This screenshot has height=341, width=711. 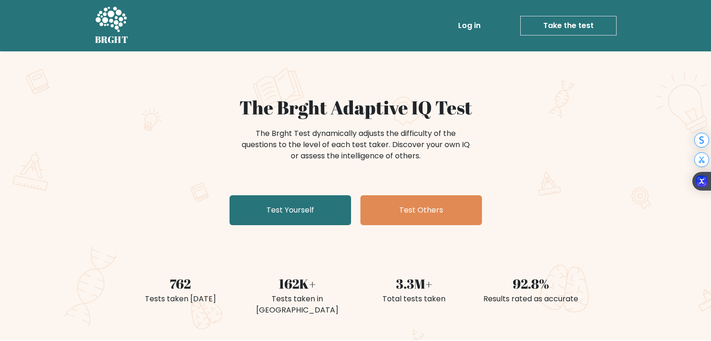 I want to click on a: Test Yourself, so click(x=290, y=210).